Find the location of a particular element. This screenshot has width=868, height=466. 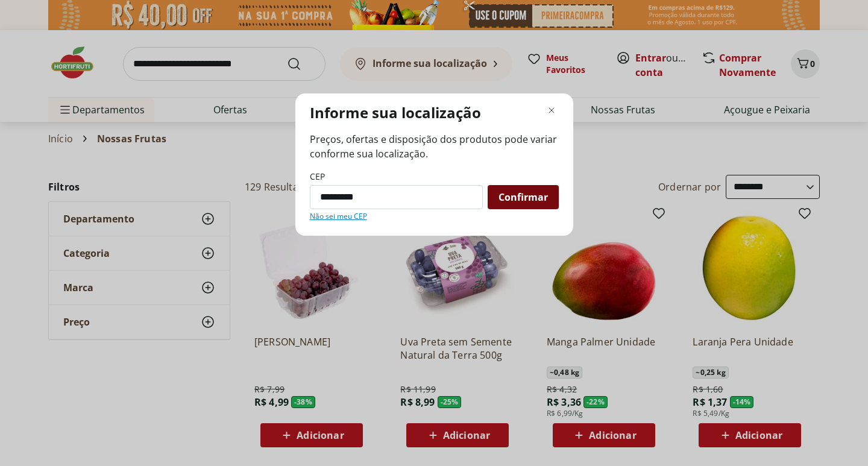

p: Informe sua localização is located at coordinates (396, 113).